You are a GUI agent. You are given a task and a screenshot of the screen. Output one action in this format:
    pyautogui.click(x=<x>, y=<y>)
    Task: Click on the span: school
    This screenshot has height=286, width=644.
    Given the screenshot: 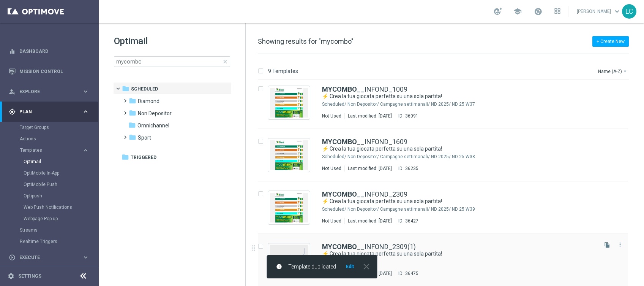 What is the action you would take?
    pyautogui.click(x=517, y=12)
    